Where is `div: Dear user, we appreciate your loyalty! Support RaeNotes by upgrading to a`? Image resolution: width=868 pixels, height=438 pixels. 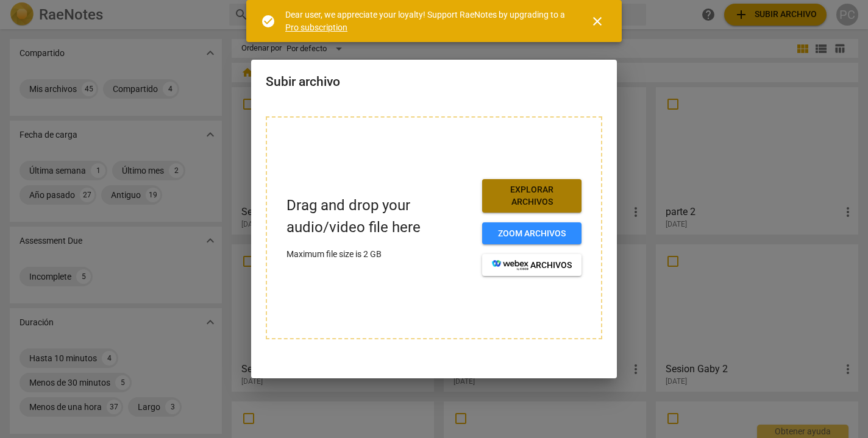
div: Dear user, we appreciate your loyalty! Support RaeNotes by upgrading to a is located at coordinates (427, 21).